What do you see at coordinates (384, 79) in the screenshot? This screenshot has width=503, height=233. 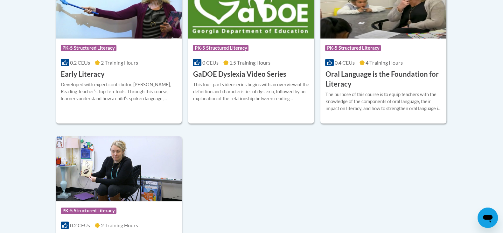 I see `h3: Oral Language is the Foundation for Literacy` at bounding box center [384, 79].